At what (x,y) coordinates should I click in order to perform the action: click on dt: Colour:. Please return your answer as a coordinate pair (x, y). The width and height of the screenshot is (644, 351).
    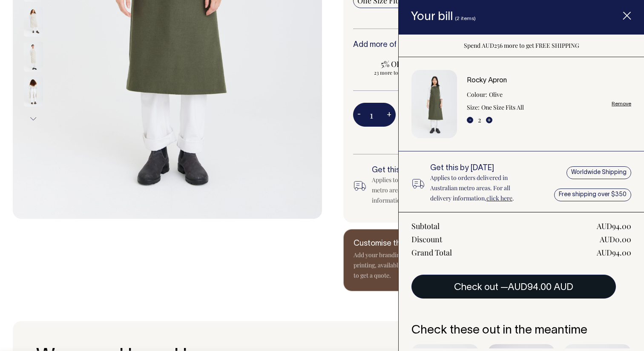
    Looking at the image, I should click on (477, 94).